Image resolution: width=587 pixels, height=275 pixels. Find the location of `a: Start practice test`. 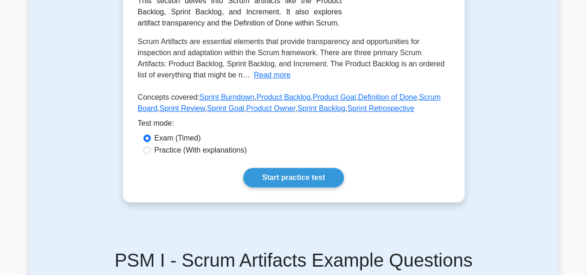

a: Start practice test is located at coordinates (293, 178).